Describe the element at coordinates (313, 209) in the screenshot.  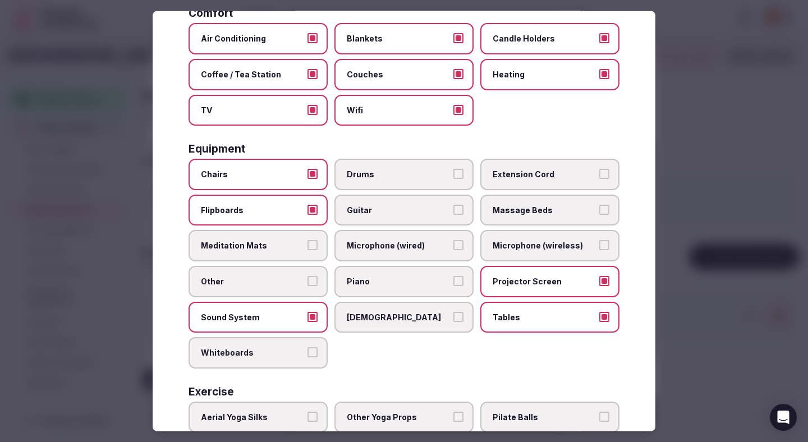
I see `button: Flipboards` at that location.